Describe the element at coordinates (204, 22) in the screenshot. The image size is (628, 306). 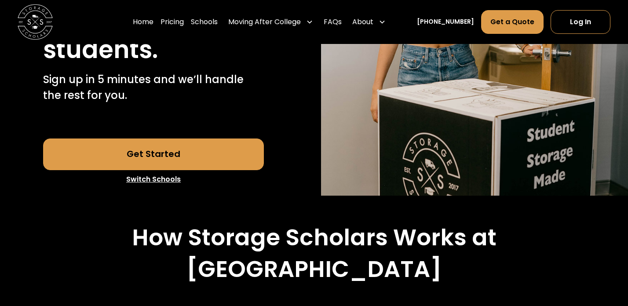
I see `a: Schools` at that location.